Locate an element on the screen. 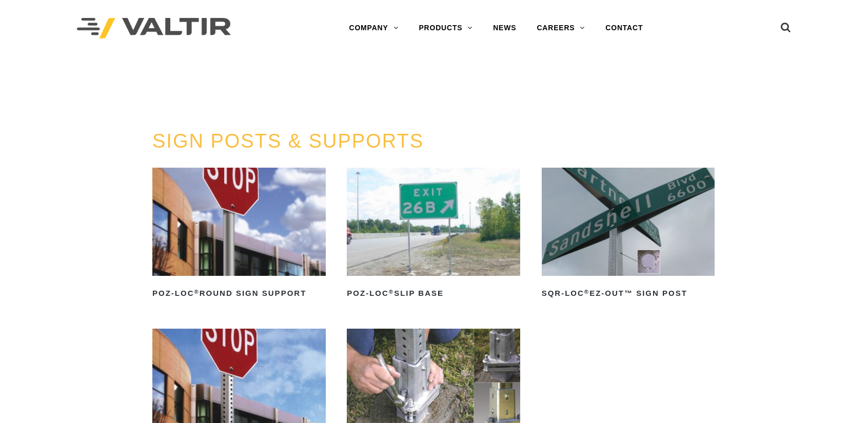 This screenshot has height=423, width=868. a: CAREERS is located at coordinates (561, 29).